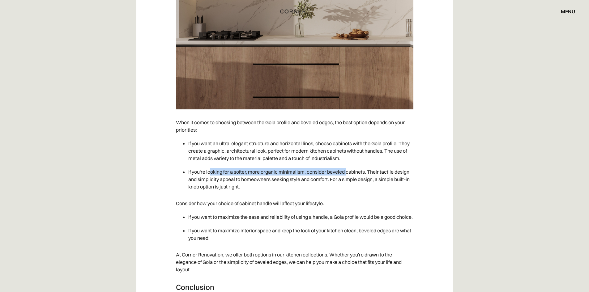  I want to click on h3: Conclusion, so click(295, 287).